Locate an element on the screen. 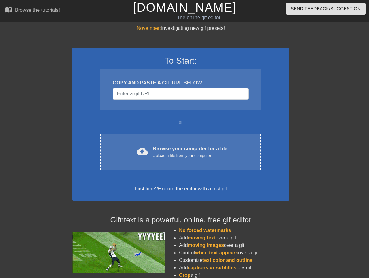 The width and height of the screenshot is (369, 278). span: No forced watermarks is located at coordinates (205, 230).